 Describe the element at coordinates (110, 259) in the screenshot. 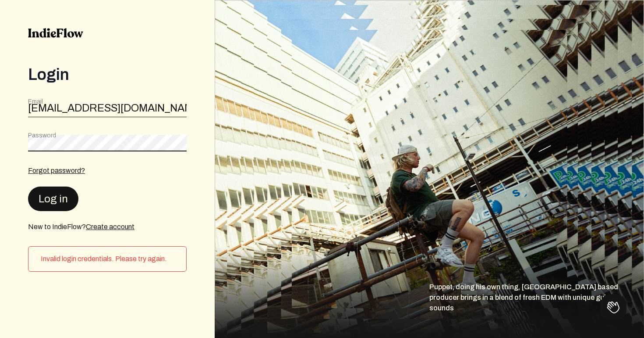

I see `h3: Invalid login credentials. Please try again.` at that location.